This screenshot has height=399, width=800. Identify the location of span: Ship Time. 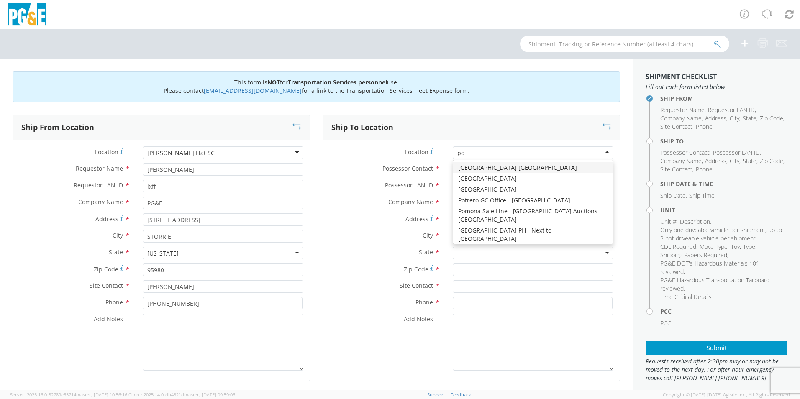
(702, 195).